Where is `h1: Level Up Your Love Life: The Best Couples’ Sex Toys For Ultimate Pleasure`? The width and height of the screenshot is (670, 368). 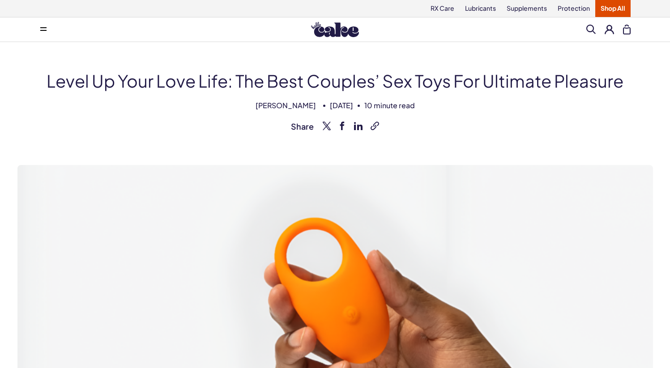 h1: Level Up Your Love Life: The Best Couples’ Sex Toys For Ultimate Pleasure is located at coordinates (335, 81).